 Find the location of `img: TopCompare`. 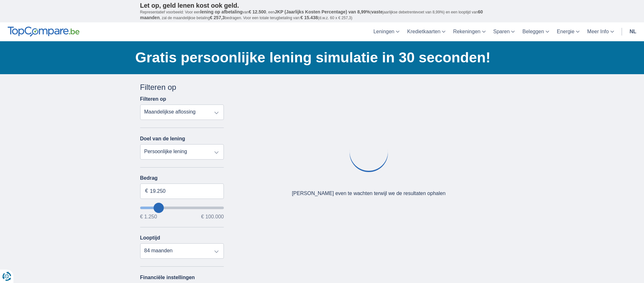

img: TopCompare is located at coordinates (43, 31).